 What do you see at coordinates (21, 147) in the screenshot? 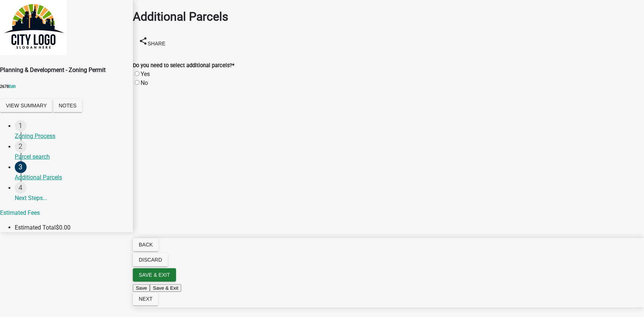
I see `div: 2` at bounding box center [21, 147].